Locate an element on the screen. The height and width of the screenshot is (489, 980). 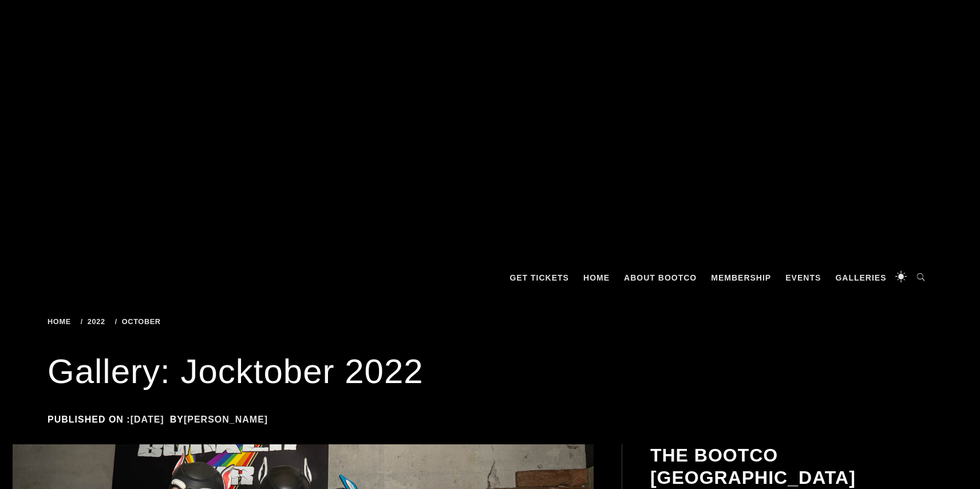
a: Galleries is located at coordinates (860, 278).